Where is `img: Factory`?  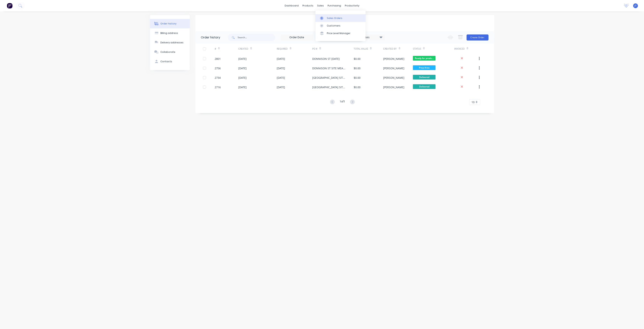
img: Factory is located at coordinates (9, 6).